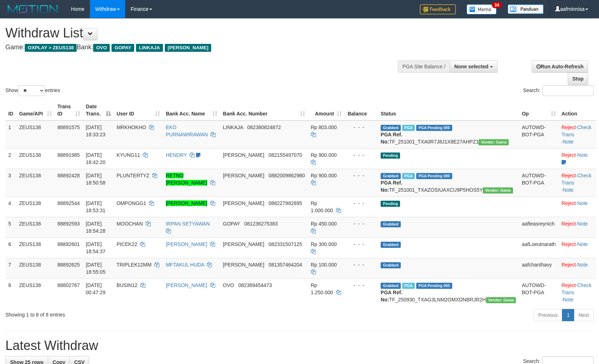 The width and height of the screenshot is (599, 364). I want to click on span: OMPONGG1, so click(132, 203).